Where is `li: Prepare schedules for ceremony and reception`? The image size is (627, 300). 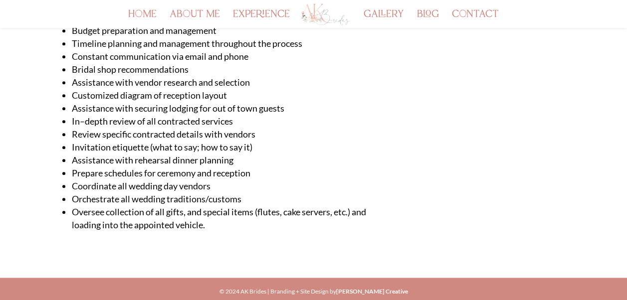
li: Prepare schedules for ceremony and reception is located at coordinates (230, 173).